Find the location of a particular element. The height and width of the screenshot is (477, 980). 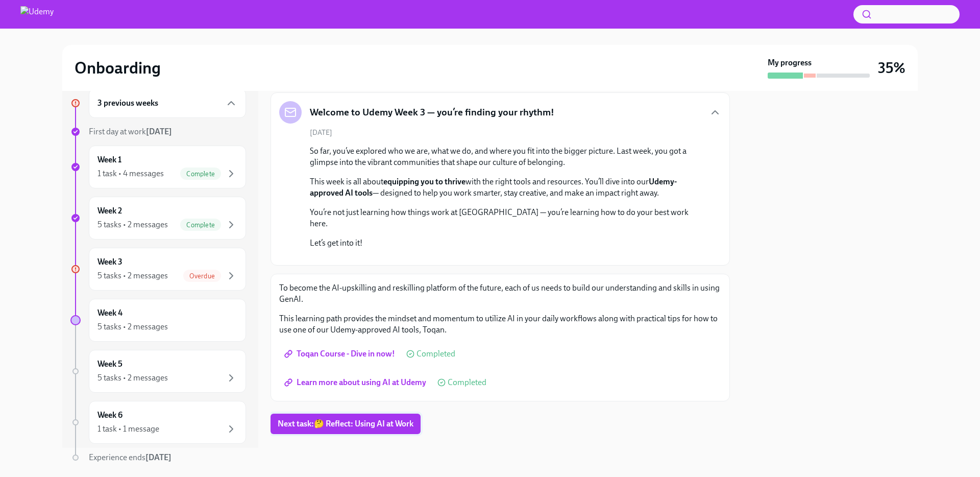

h6: Week 6 is located at coordinates (110, 416).